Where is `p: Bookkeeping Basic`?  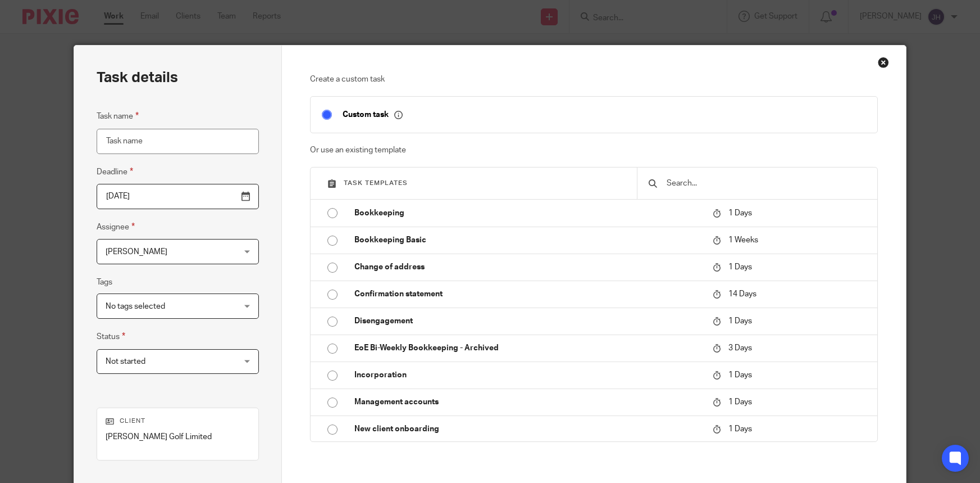
p: Bookkeeping Basic is located at coordinates (528, 240).